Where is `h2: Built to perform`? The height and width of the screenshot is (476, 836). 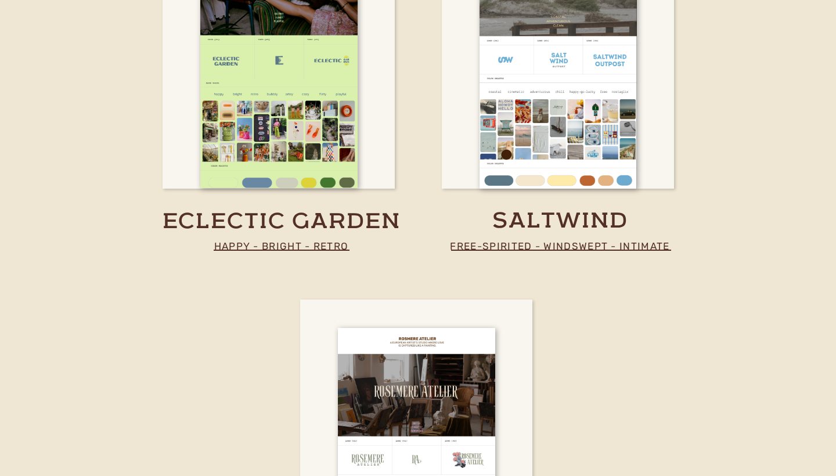 h2: Built to perform is located at coordinates (285, 93).